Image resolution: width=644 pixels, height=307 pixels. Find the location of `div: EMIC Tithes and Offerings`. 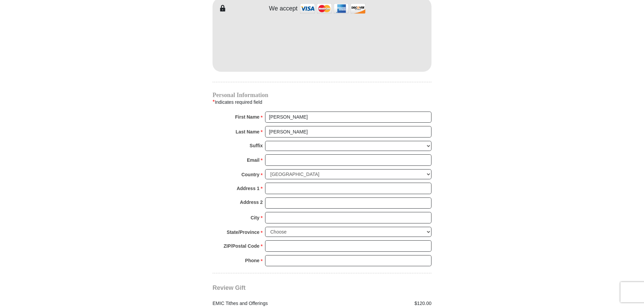

div: EMIC Tithes and Offerings is located at coordinates (266, 303).